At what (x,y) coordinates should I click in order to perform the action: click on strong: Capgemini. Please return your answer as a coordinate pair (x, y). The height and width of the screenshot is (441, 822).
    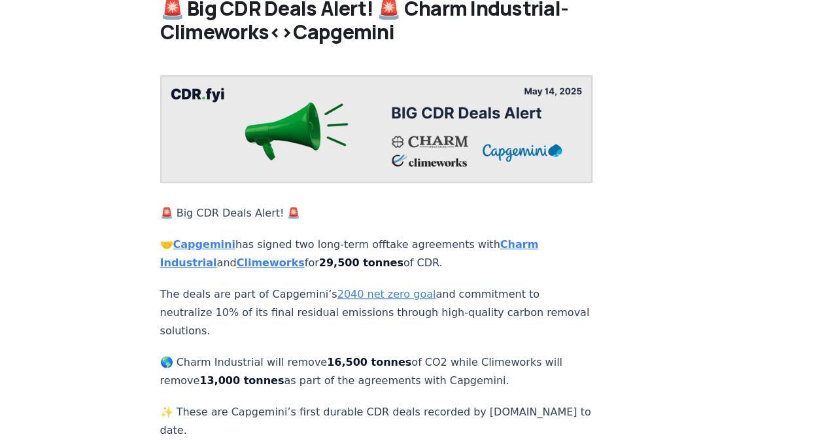
    Looking at the image, I should click on (204, 244).